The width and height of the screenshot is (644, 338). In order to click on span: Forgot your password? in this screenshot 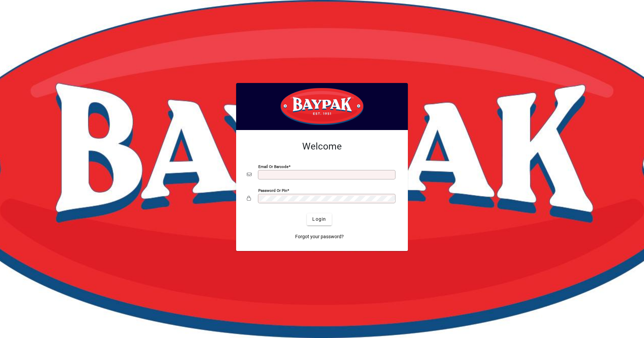, I will do `click(320, 236)`.